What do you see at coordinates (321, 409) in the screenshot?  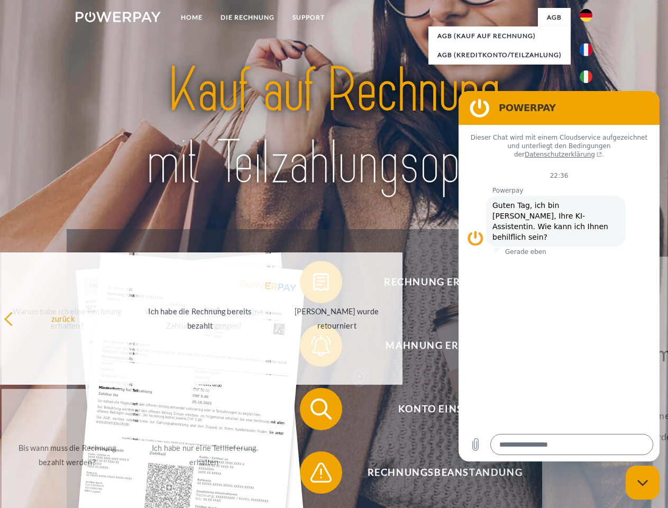 I see `img: qb_search.svg` at bounding box center [321, 409].